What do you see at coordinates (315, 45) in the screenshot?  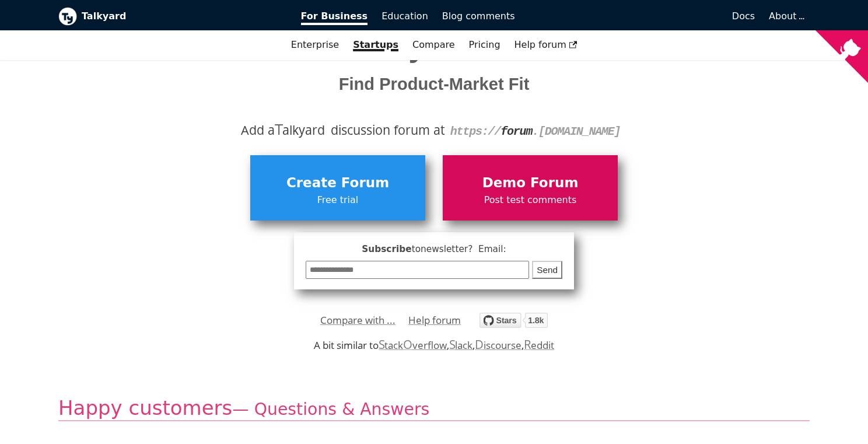 I see `a: Enterprise` at bounding box center [315, 45].